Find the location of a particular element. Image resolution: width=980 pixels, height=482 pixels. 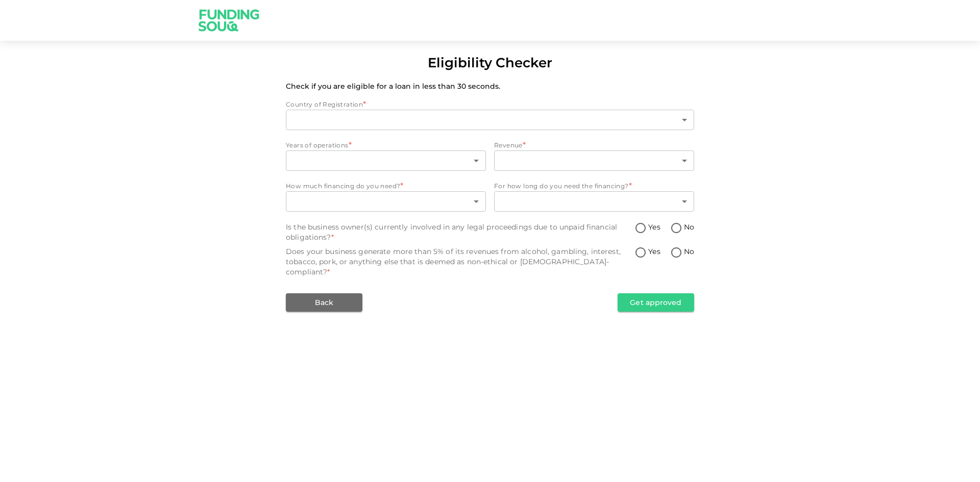

div: Eligibility Checker is located at coordinates (490, 63).